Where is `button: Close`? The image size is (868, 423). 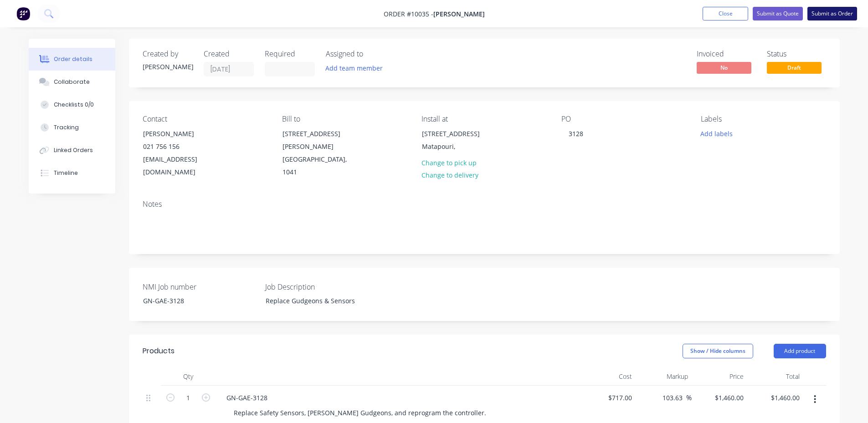 button: Close is located at coordinates (725, 14).